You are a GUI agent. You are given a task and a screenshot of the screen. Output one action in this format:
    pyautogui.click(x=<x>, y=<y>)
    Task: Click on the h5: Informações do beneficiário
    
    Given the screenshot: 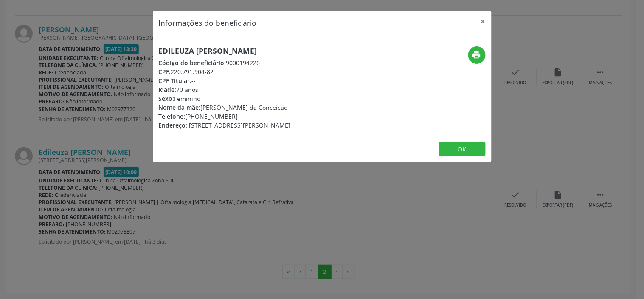 What is the action you would take?
    pyautogui.click(x=208, y=23)
    